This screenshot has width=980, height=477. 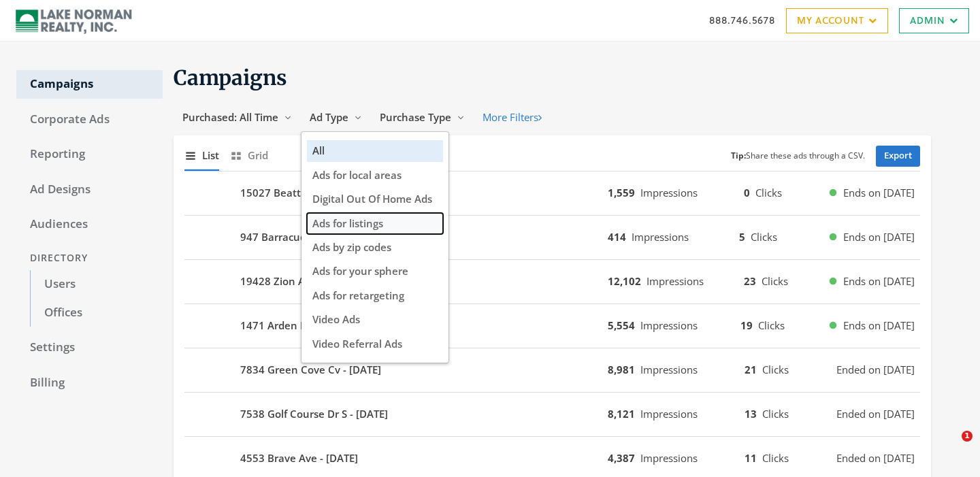 What do you see at coordinates (967, 436) in the screenshot?
I see `span: 1` at bounding box center [967, 436].